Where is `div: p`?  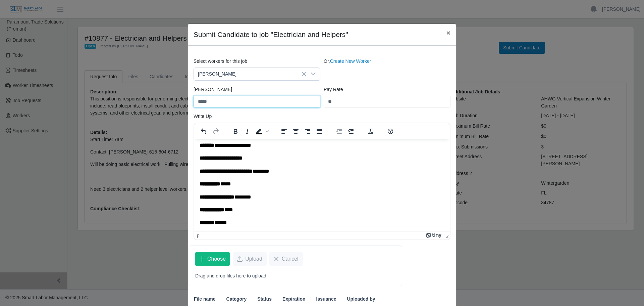 div: p is located at coordinates (198, 235).